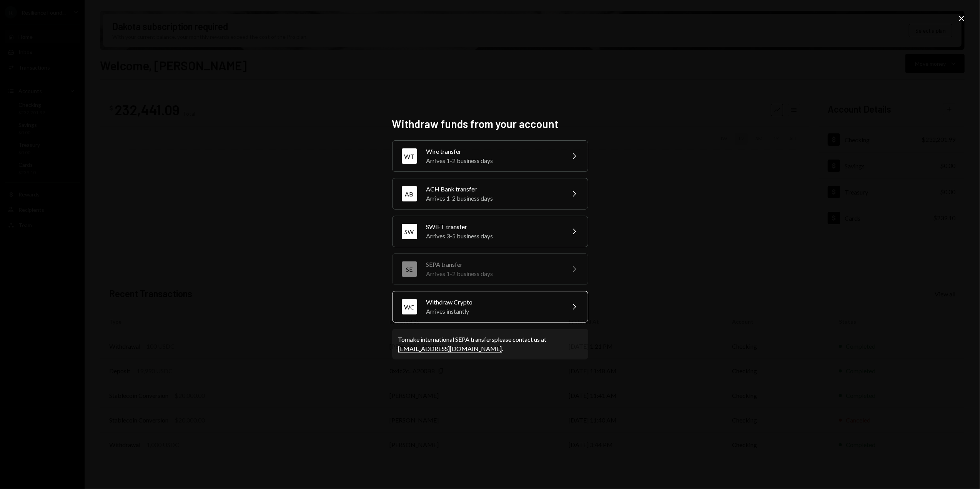 The height and width of the screenshot is (489, 980). Describe the element at coordinates (410, 269) in the screenshot. I see `div: SE` at that location.